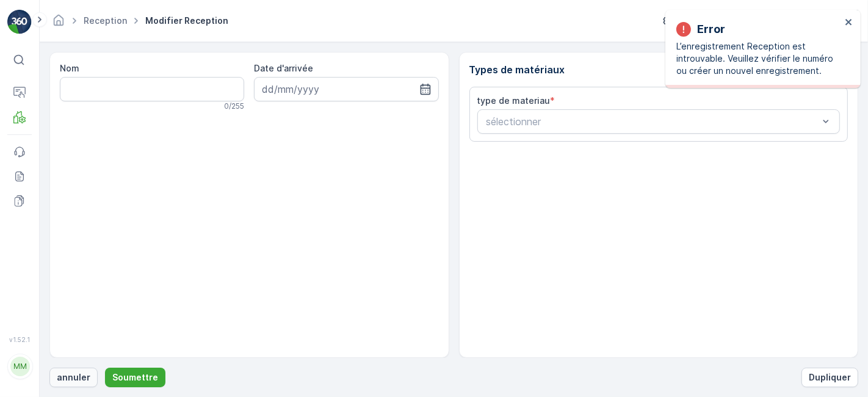 The height and width of the screenshot is (397, 868). What do you see at coordinates (830, 377) in the screenshot?
I see `p: Dupliquer` at bounding box center [830, 377].